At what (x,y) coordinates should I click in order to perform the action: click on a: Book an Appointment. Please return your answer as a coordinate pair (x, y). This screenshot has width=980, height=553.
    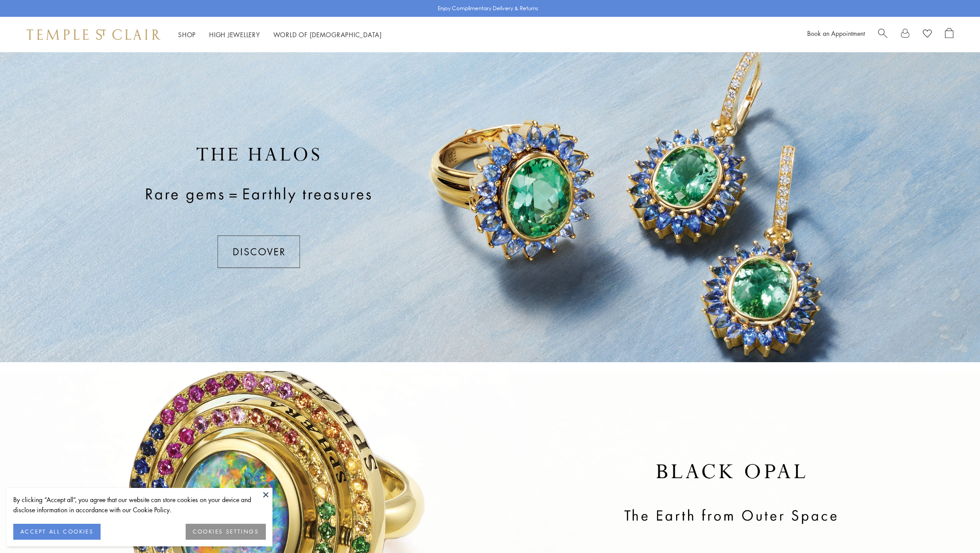
    Looking at the image, I should click on (836, 33).